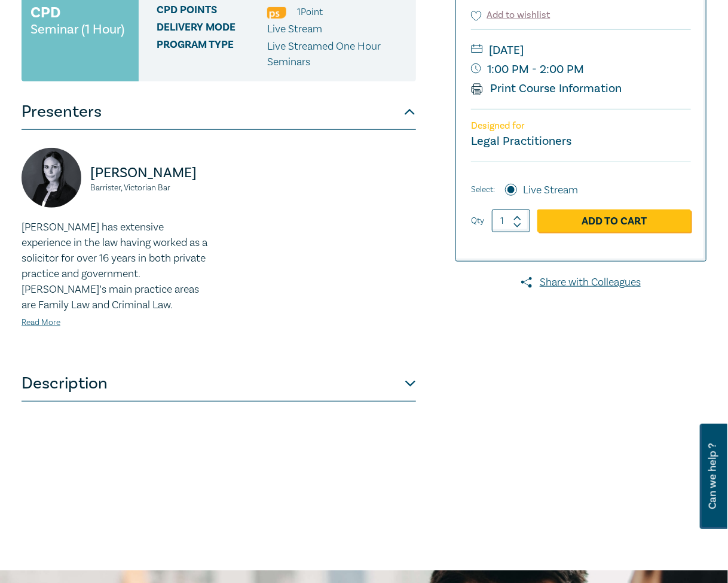 This screenshot has height=583, width=728. What do you see at coordinates (338, 55) in the screenshot?
I see `p: Live Streamed One Hour Seminars` at bounding box center [338, 55].